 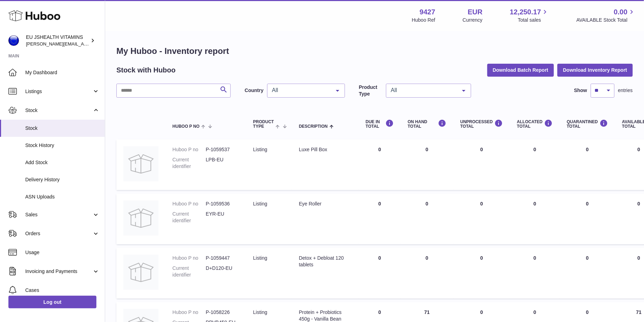 What do you see at coordinates (620, 12) in the screenshot?
I see `span: 0.00` at bounding box center [620, 12].